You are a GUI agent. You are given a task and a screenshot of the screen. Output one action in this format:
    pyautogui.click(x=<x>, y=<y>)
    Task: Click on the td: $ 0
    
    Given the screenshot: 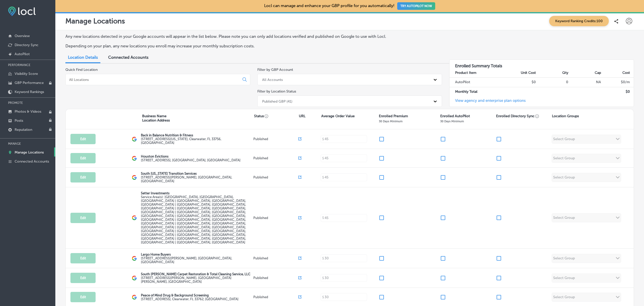 What is the action you would take?
    pyautogui.click(x=617, y=92)
    